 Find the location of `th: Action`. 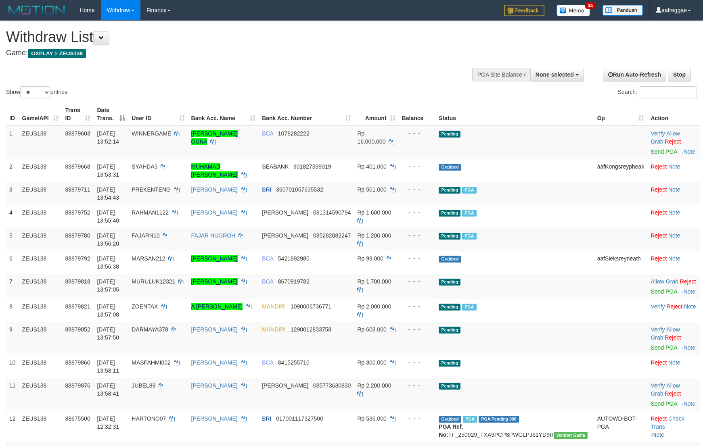

th: Action is located at coordinates (674, 114).